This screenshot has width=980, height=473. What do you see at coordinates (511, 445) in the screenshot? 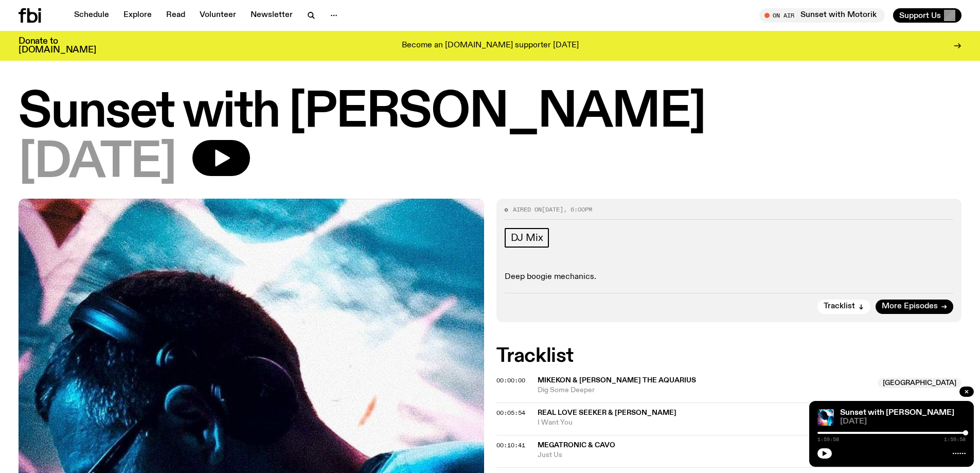
I see `button: 00:10:41` at bounding box center [511, 445].